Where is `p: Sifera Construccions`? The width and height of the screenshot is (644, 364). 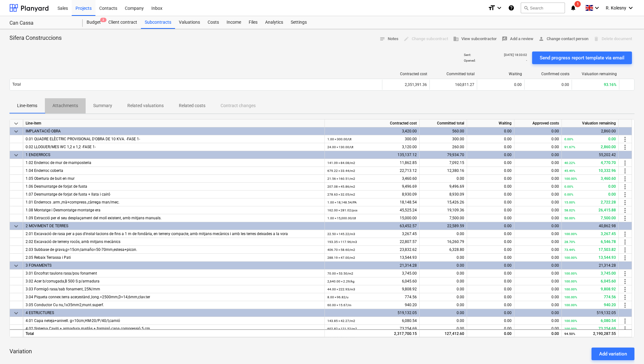
p: Sifera Construccions is located at coordinates (35, 38).